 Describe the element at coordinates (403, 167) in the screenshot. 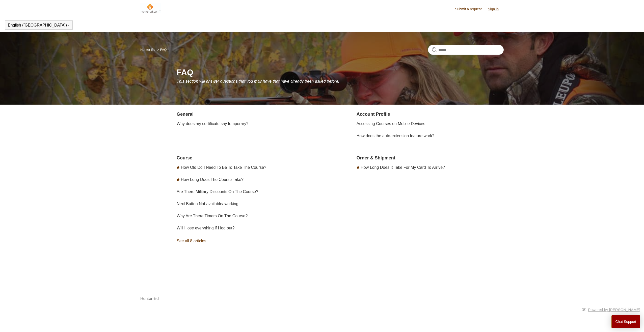

I see `a: How Long Does It Take For My Card To Arrive?` at that location.